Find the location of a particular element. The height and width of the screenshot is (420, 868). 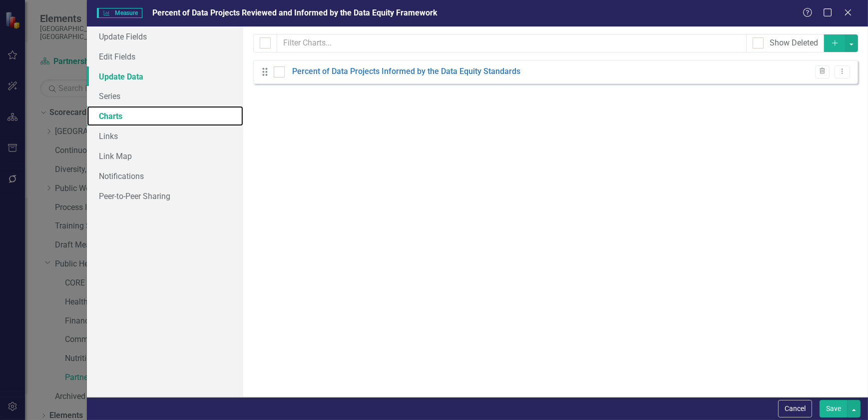

a: Edit Fields is located at coordinates (165, 57).